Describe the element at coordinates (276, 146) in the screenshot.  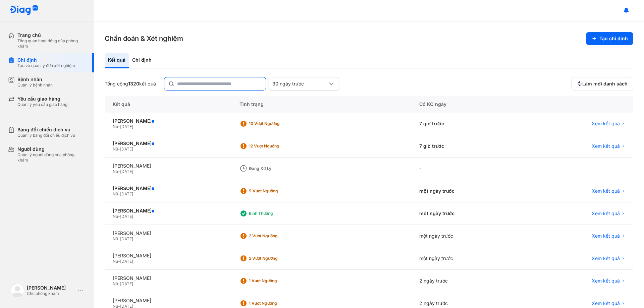
I see `div: 12 Vượt ngưỡng` at that location.